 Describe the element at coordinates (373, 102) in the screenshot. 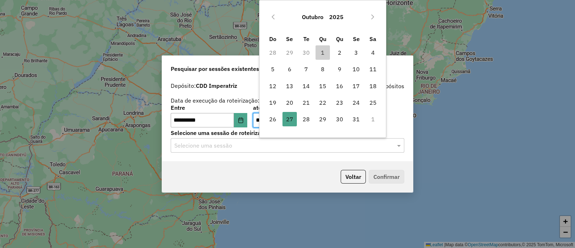

I see `td: 25` at that location.